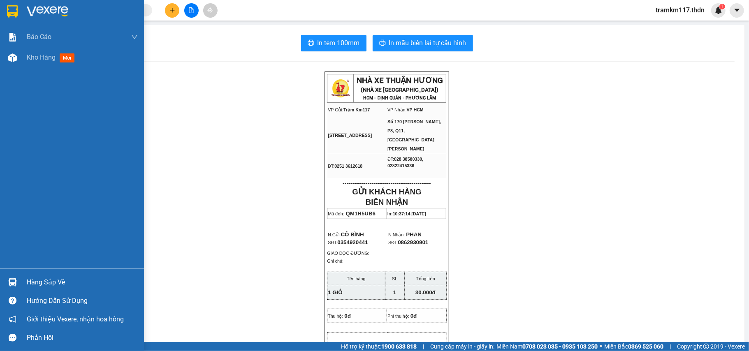 Image resolution: width=749 pixels, height=351 pixels. Describe the element at coordinates (407, 214) in the screenshot. I see `span: In:` at that location.